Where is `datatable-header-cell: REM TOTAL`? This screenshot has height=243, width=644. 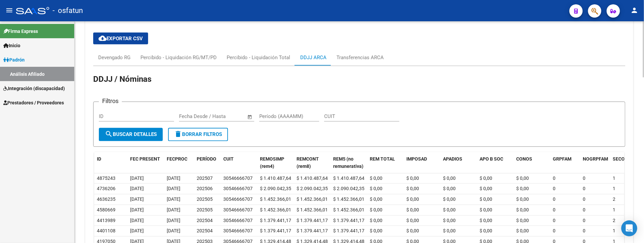
datatable-header-cell: REM TOTAL is located at coordinates (385, 163).